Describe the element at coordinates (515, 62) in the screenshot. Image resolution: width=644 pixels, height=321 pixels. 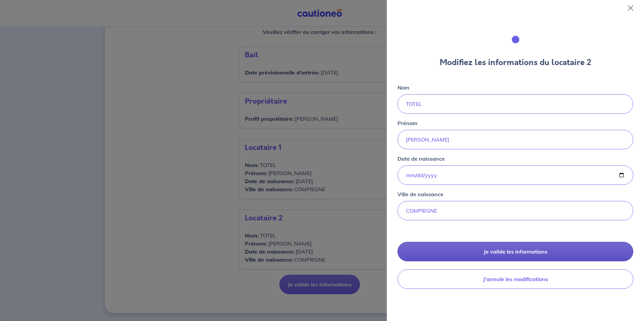
I see `h4: Modifiez les informations du locataire 2` at that location.